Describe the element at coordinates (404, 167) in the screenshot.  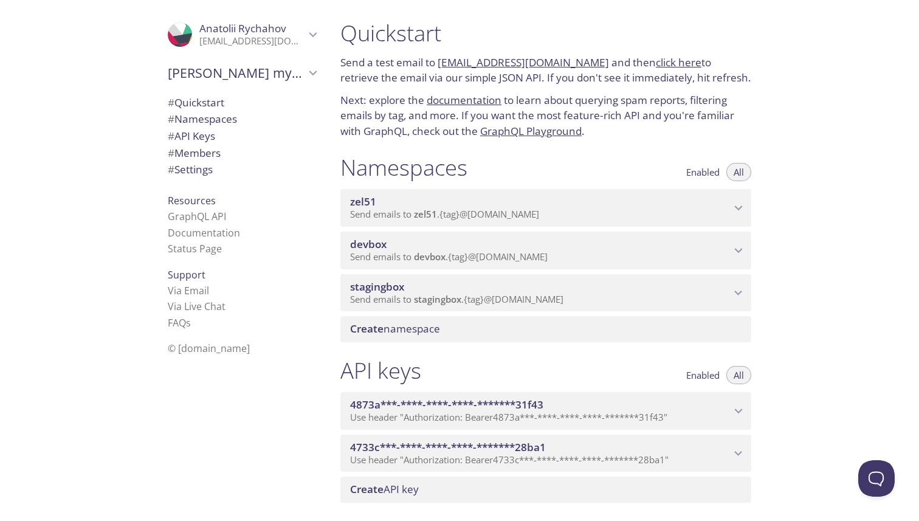
I see `h1: Namespaces` at that location.